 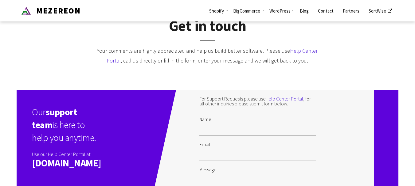 I want to click on label: Message, so click(x=257, y=167).